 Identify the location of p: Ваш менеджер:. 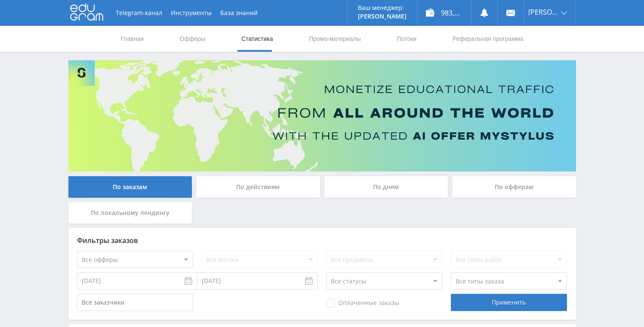
(382, 8).